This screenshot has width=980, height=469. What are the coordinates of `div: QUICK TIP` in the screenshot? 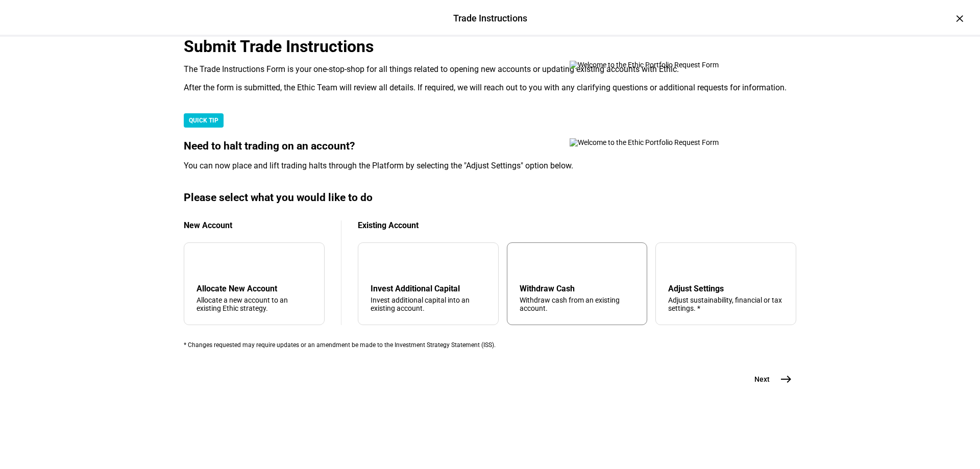 It's located at (204, 120).